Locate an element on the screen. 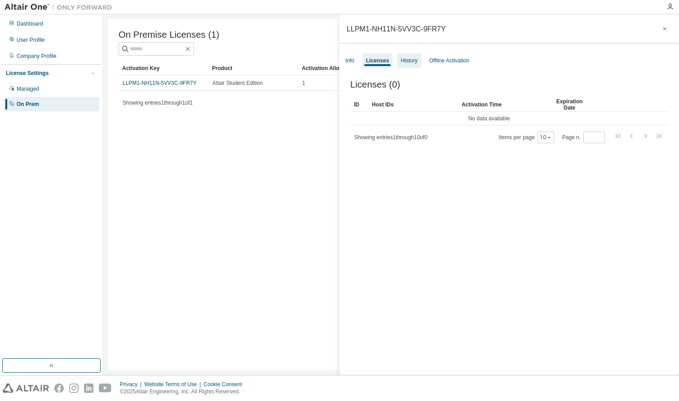 The height and width of the screenshot is (401, 679). div: Cookie Consent is located at coordinates (225, 384).